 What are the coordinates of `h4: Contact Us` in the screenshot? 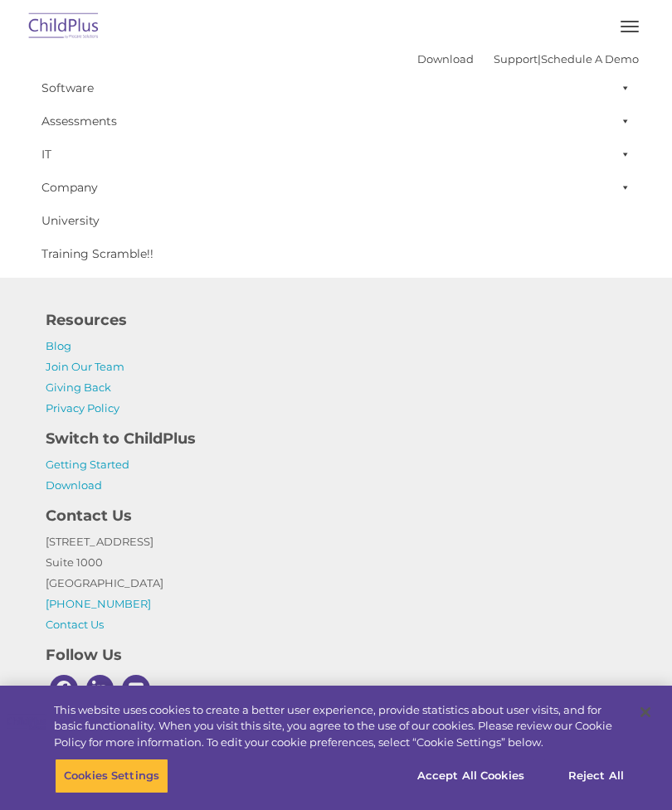 It's located at (336, 516).